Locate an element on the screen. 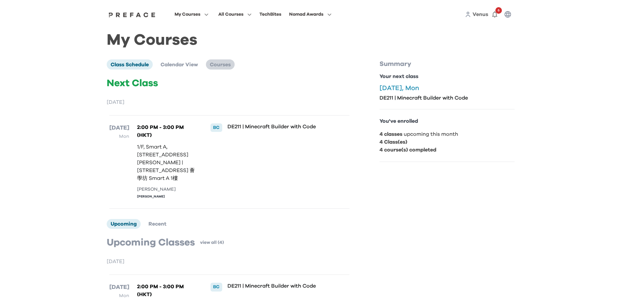  button: My Courses is located at coordinates (192, 14).